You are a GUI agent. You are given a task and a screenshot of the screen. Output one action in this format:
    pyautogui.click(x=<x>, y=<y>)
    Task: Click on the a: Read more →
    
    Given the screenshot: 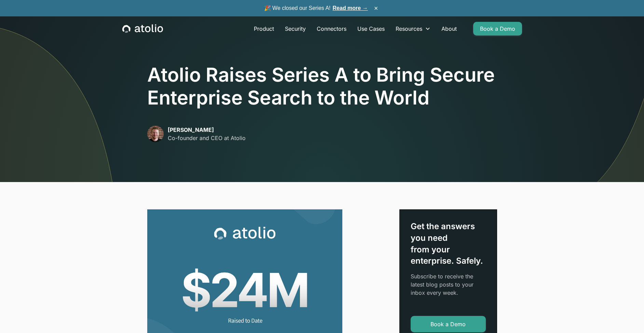 What is the action you would take?
    pyautogui.click(x=350, y=8)
    